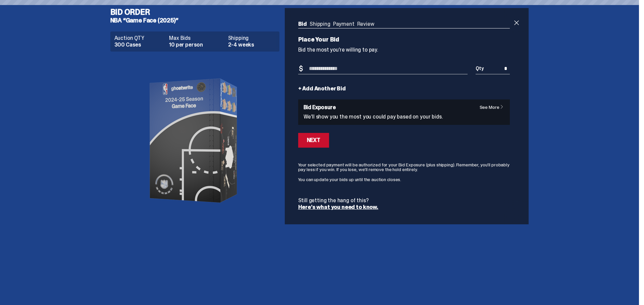  Describe the element at coordinates (252, 45) in the screenshot. I see `dd: 2-4 weeks` at that location.